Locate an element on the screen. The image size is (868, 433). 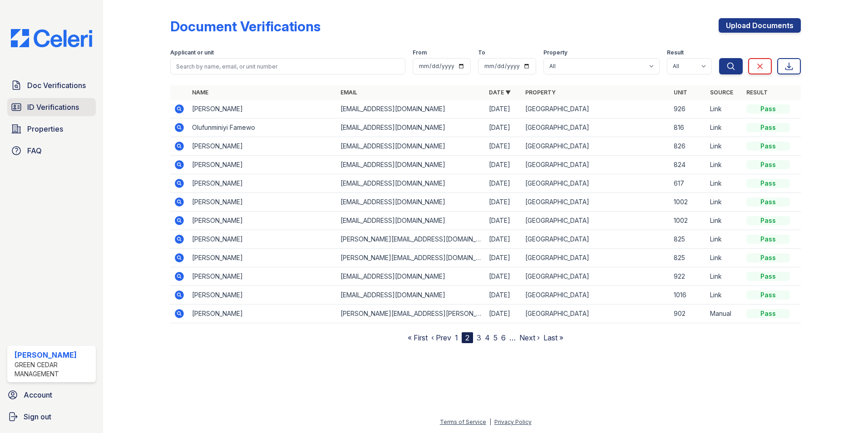
td: 825 is located at coordinates (688, 258).